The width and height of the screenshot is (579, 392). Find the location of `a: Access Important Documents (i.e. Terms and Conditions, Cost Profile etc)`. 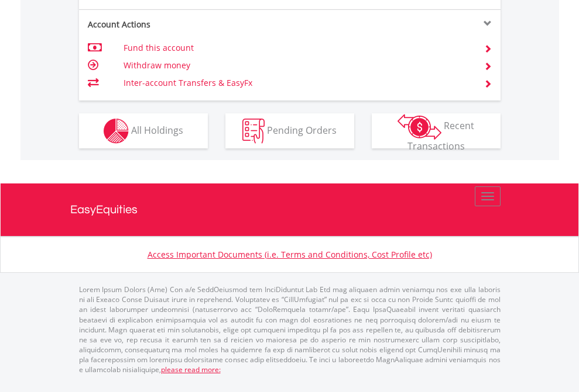

a: Access Important Documents (i.e. Terms and Conditions, Cost Profile etc) is located at coordinates (290, 254).